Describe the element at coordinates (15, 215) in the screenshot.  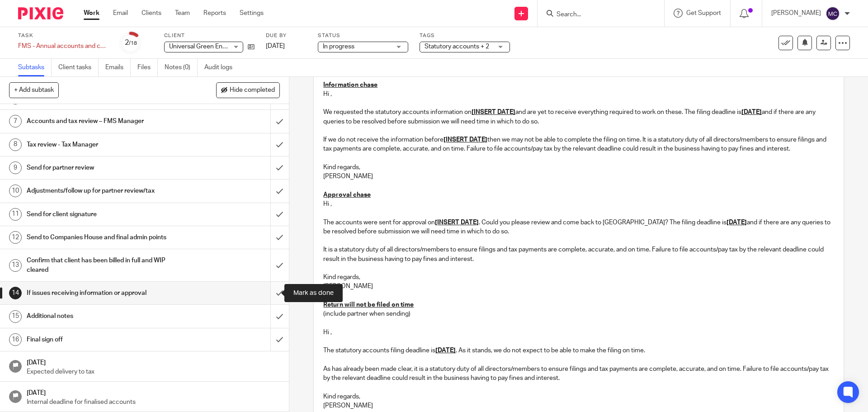
I see `div: 11` at that location.